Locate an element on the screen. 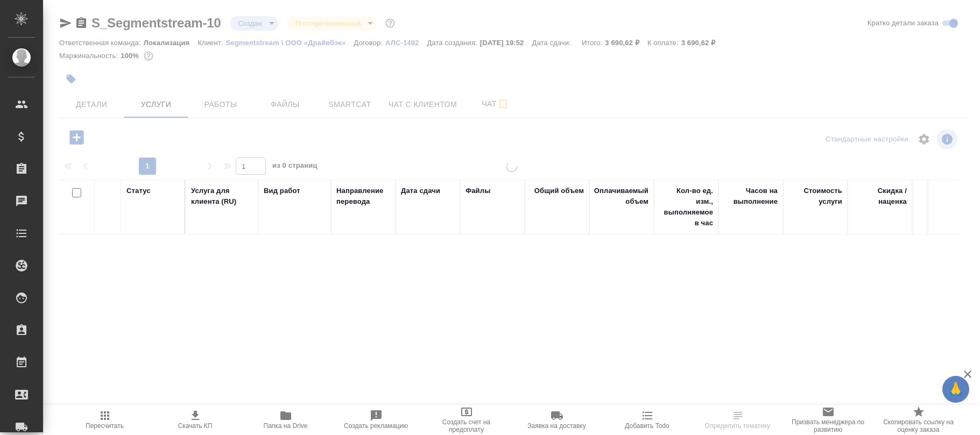 The width and height of the screenshot is (980, 435). button: Папка на Drive is located at coordinates (286, 420).